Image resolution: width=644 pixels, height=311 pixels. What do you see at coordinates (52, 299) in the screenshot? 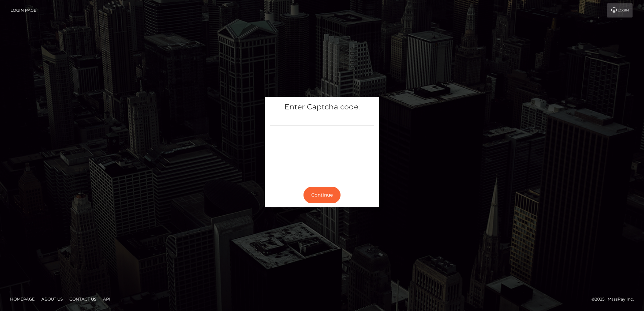
I see `a: About Us` at bounding box center [52, 299].